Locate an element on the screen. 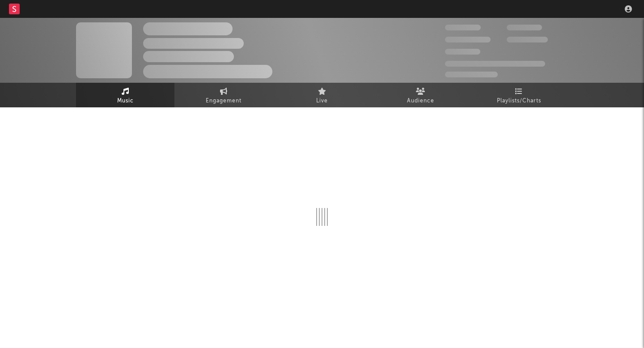 This screenshot has height=348, width=644. a: Live is located at coordinates (322, 95).